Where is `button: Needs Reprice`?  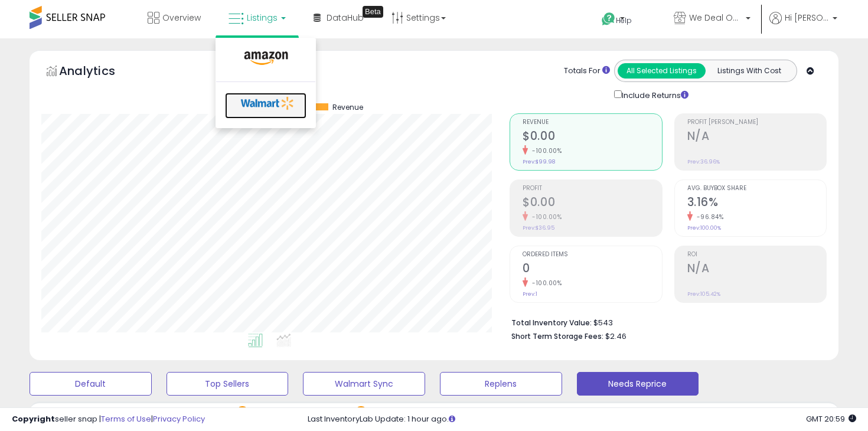 button: Needs Reprice is located at coordinates (638, 383).